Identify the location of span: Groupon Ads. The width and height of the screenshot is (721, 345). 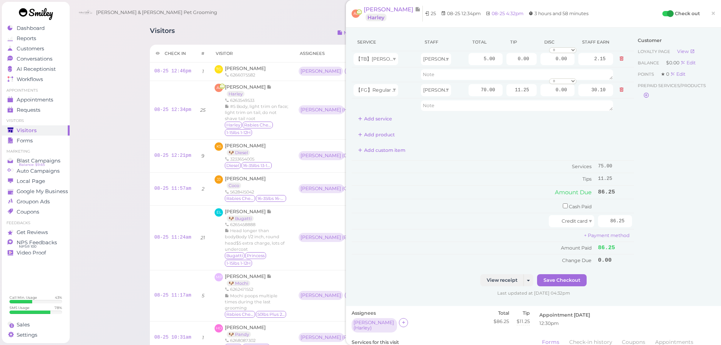
(33, 201).